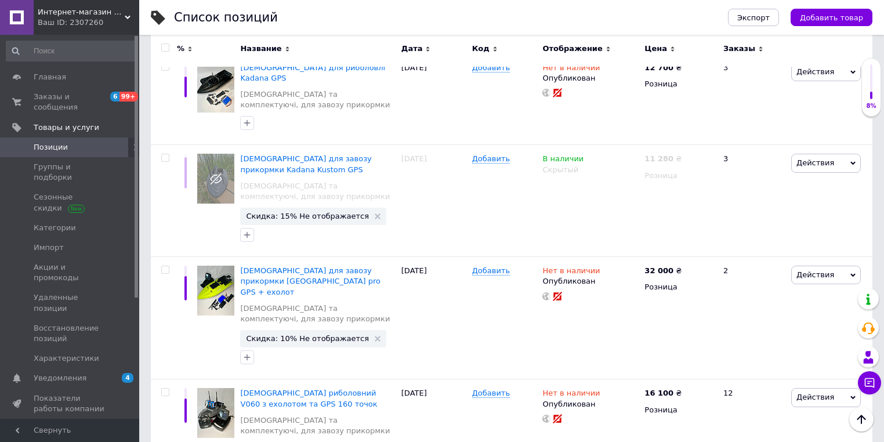  I want to click on span: 4, so click(128, 378).